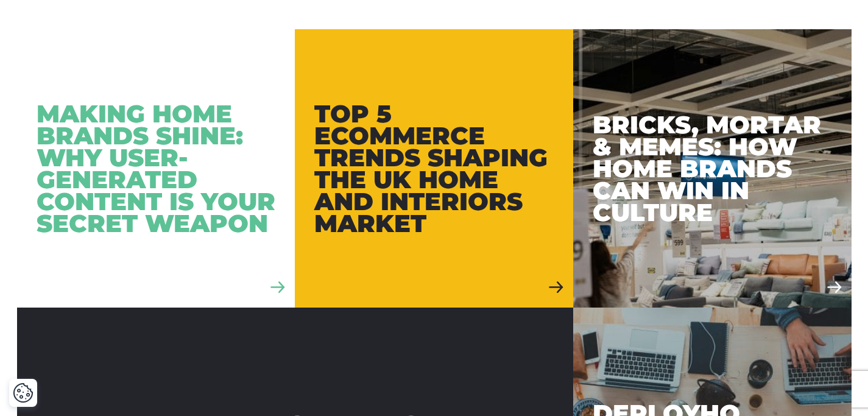 The image size is (868, 416). Describe the element at coordinates (23, 392) in the screenshot. I see `img: Revisit consent button` at that location.